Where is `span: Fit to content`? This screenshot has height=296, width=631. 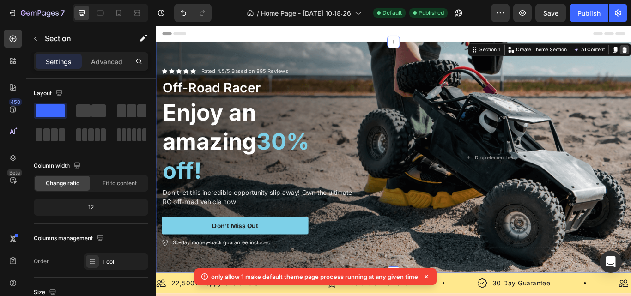
span: Fit to content is located at coordinates (120, 183).